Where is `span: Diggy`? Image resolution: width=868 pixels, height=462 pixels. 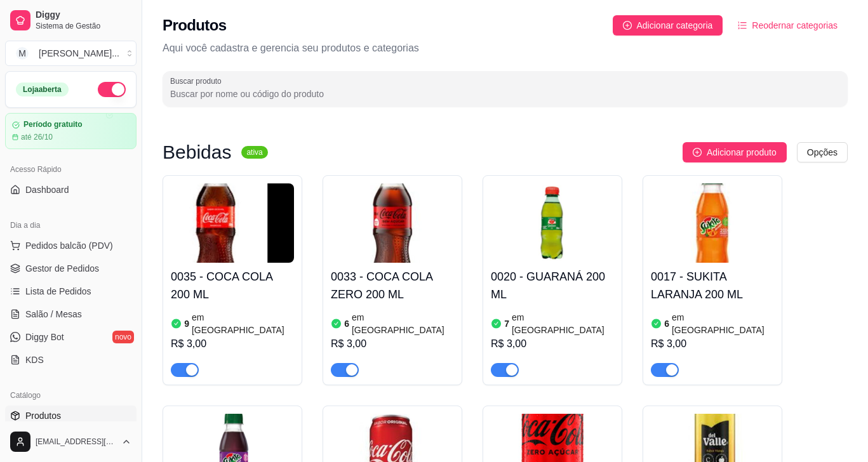 span: Diggy is located at coordinates (83, 15).